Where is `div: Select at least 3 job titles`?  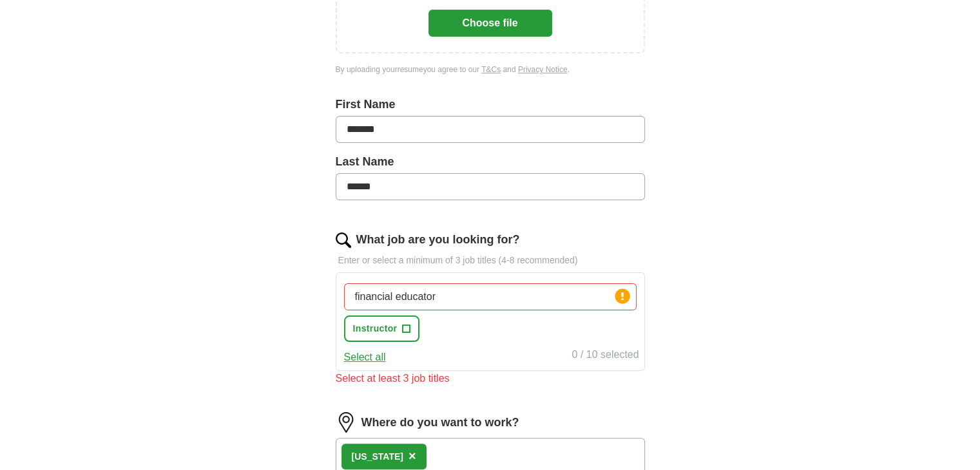 div: Select at least 3 job titles is located at coordinates (491, 379).